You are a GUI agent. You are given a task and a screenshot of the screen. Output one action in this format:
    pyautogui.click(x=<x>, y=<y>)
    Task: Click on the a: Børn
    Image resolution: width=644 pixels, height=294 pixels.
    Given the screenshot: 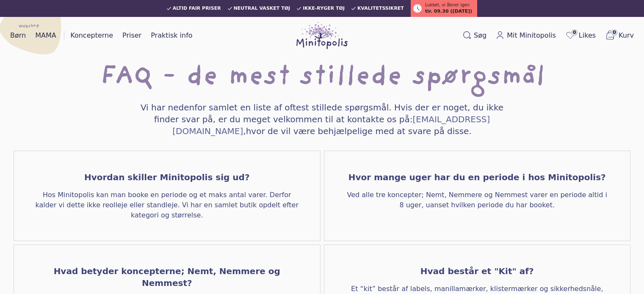 What is the action you would take?
    pyautogui.click(x=18, y=35)
    